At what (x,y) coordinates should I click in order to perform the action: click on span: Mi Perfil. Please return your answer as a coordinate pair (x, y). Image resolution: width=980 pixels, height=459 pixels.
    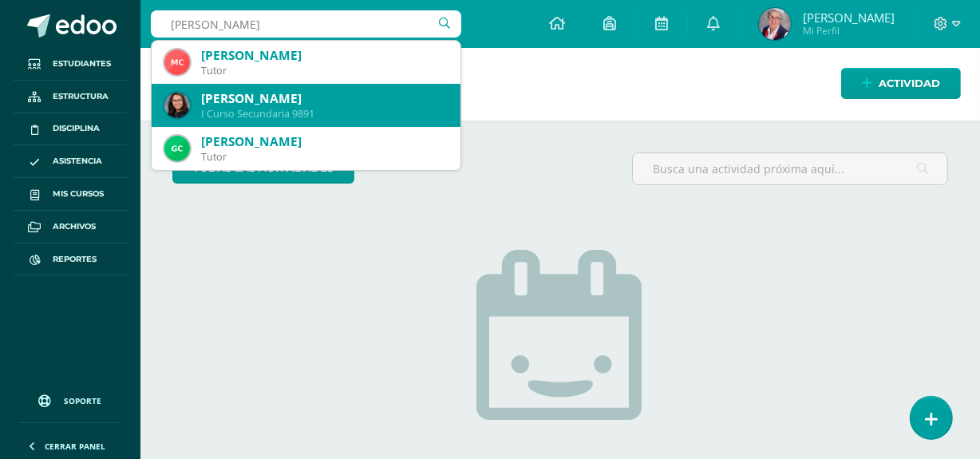
    Looking at the image, I should click on (847, 31).